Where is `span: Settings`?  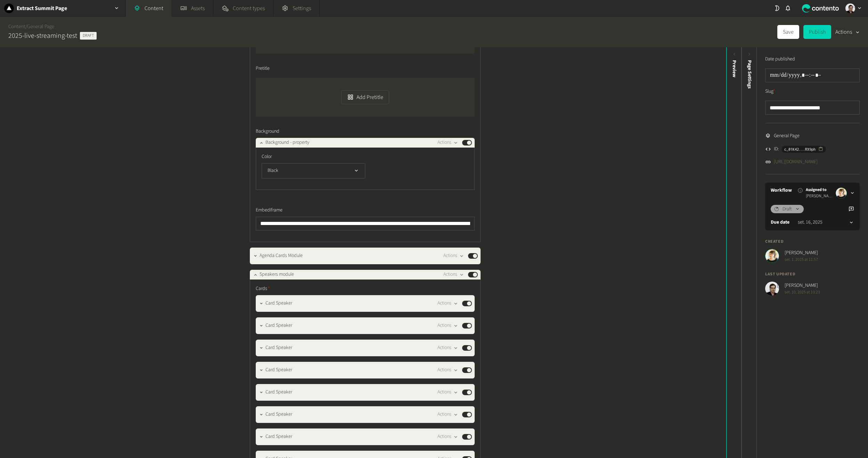 span: Settings is located at coordinates (301, 9).